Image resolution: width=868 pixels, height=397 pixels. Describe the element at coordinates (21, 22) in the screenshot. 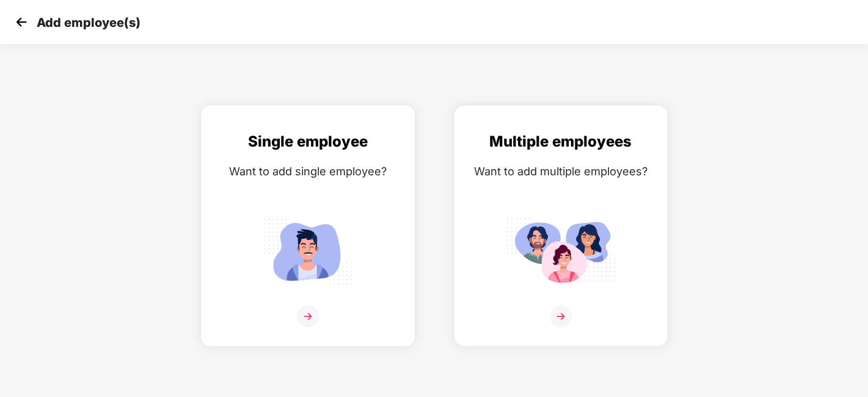

I see `img: svg+xml;base64,PHN2ZyB4bWxucz0iaHR0cDovL3d3dy53My5vcmcvMjAwMC9zdmciIHdpZHRoPSIzMCIgaGVpZ2h0PSIzMC...` at that location.